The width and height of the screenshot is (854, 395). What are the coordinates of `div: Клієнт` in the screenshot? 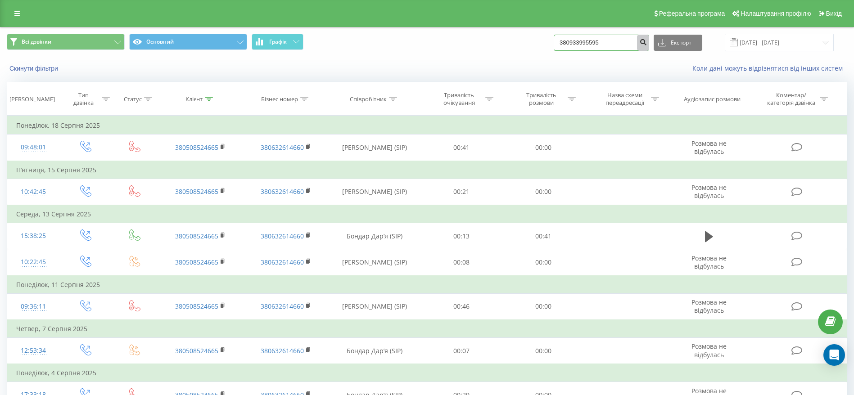 It's located at (194, 99).